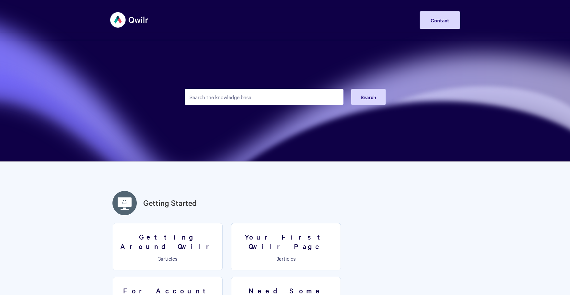  Describe the element at coordinates (168, 247) in the screenshot. I see `a: Getting Around Qwilr 3articles` at that location.